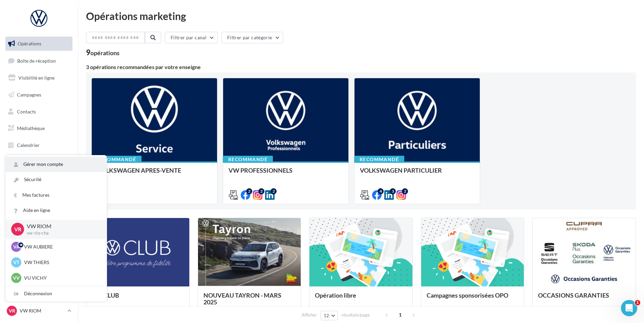  Describe the element at coordinates (61, 234) in the screenshot. I see `p: vw-rio-cha` at that location.